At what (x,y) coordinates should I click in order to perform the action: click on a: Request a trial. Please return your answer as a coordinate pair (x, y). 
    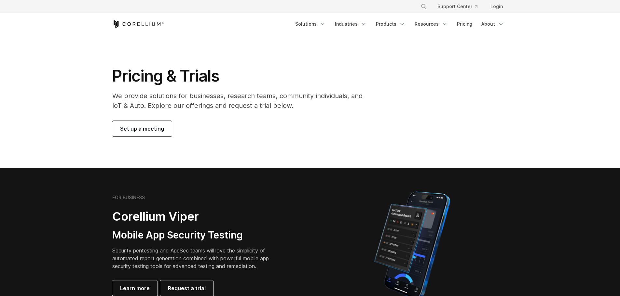
    Looking at the image, I should click on (187, 289).